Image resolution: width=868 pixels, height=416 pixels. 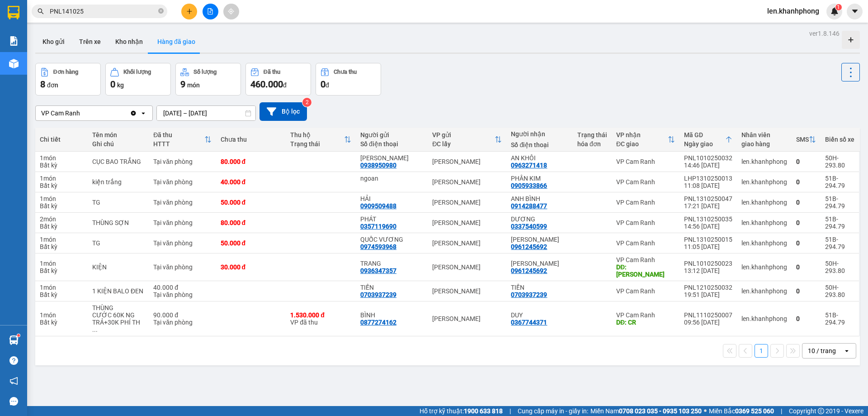 I want to click on div: 0938950980, so click(x=379, y=165).